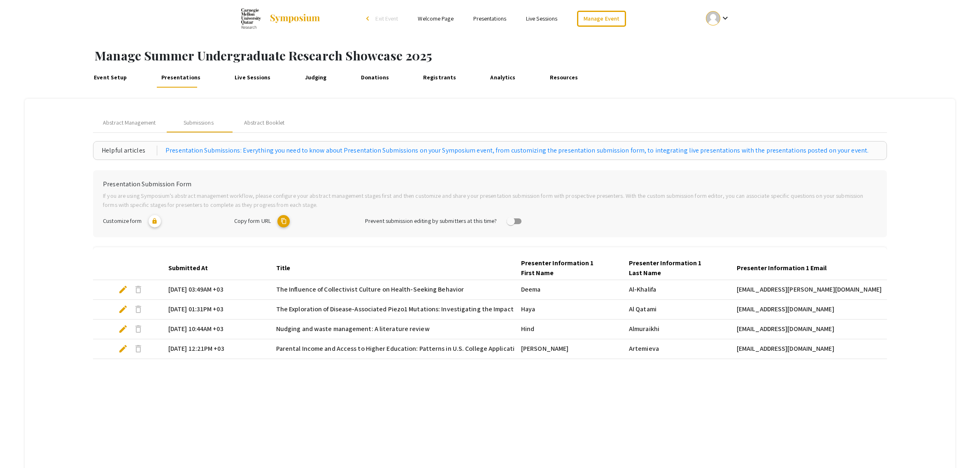 This screenshot has width=980, height=468. I want to click on mat-icon: lock, so click(155, 221).